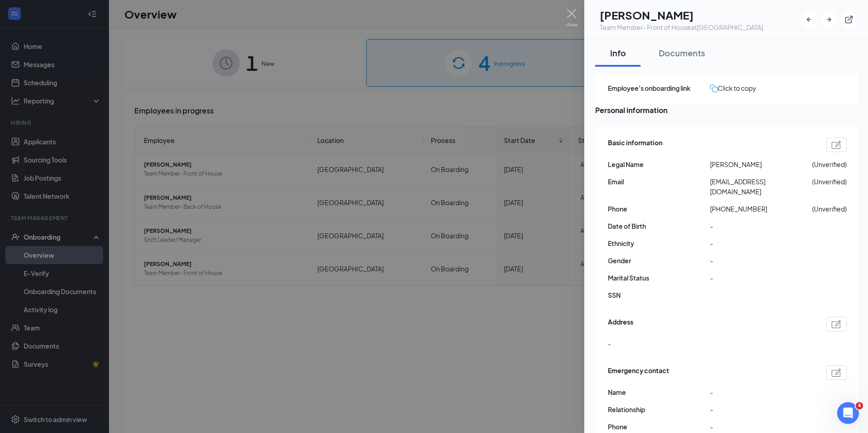 The height and width of the screenshot is (433, 868). What do you see at coordinates (829, 20) in the screenshot?
I see `svg: ArrowRight` at bounding box center [829, 20].